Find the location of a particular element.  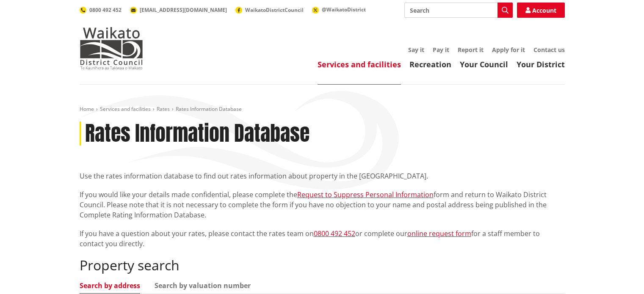

a: Account is located at coordinates (540, 10).